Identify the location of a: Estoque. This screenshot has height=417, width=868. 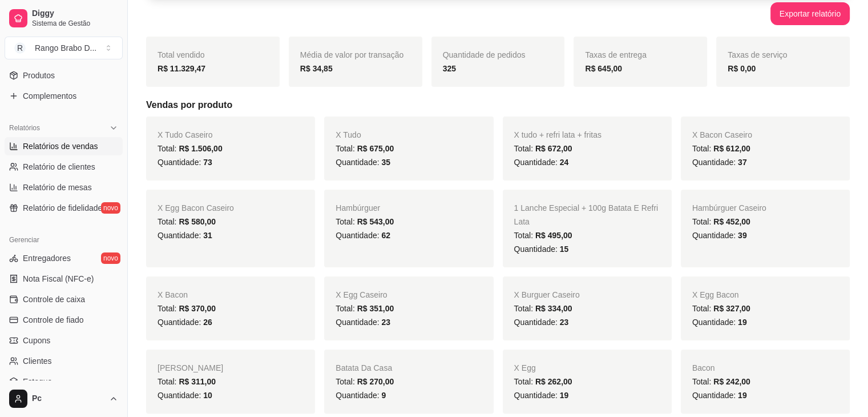
(63, 382).